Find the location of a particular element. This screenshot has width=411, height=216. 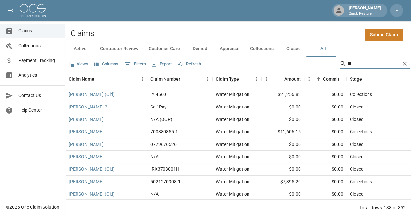

button: Collections is located at coordinates (262, 49).